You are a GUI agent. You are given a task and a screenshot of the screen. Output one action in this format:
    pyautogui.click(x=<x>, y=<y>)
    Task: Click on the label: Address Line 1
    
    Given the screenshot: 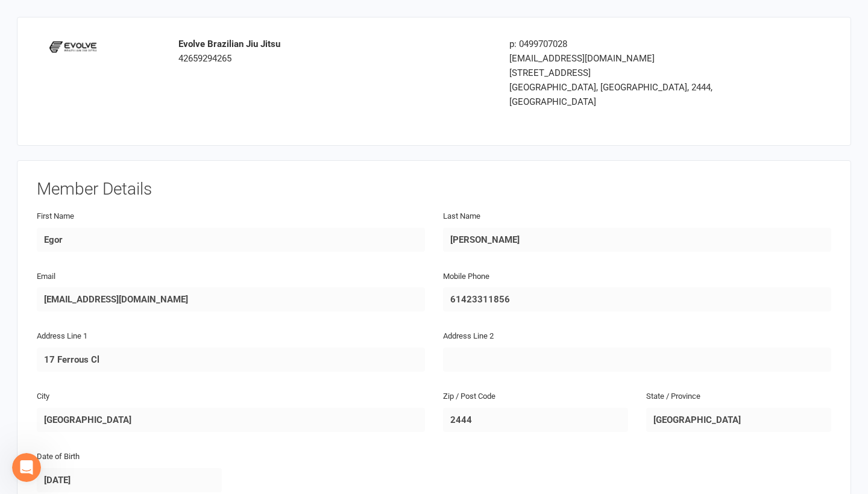 What is the action you would take?
    pyautogui.click(x=62, y=336)
    